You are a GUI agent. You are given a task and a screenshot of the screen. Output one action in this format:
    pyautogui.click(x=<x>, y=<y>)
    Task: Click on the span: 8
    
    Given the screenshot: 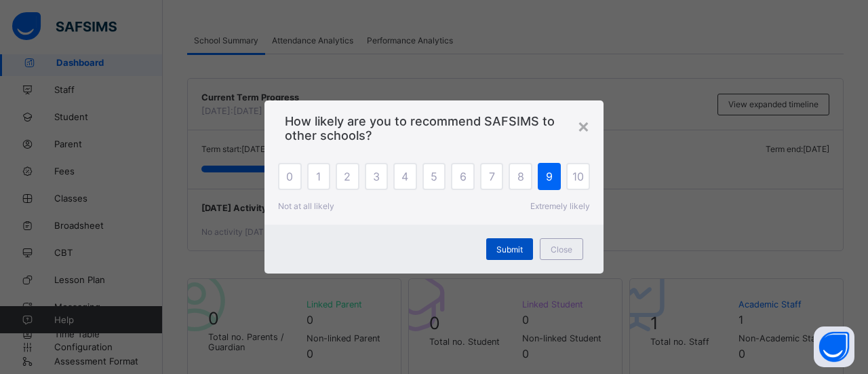 What is the action you would take?
    pyautogui.click(x=521, y=176)
    